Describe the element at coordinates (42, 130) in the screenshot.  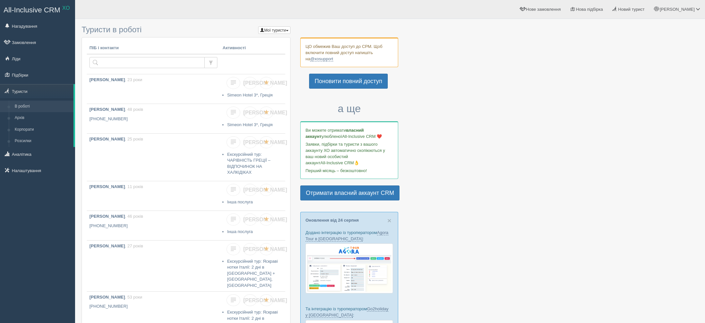
I see `a: Корпорати` at that location.